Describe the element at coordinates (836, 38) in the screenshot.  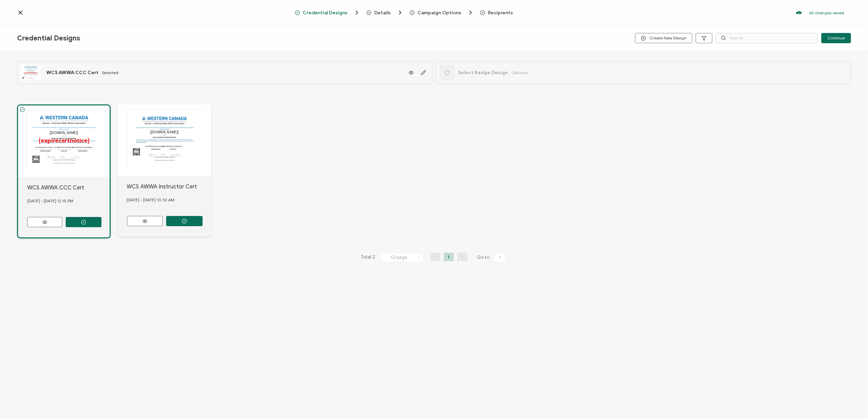
I see `button: Continue` at that location.